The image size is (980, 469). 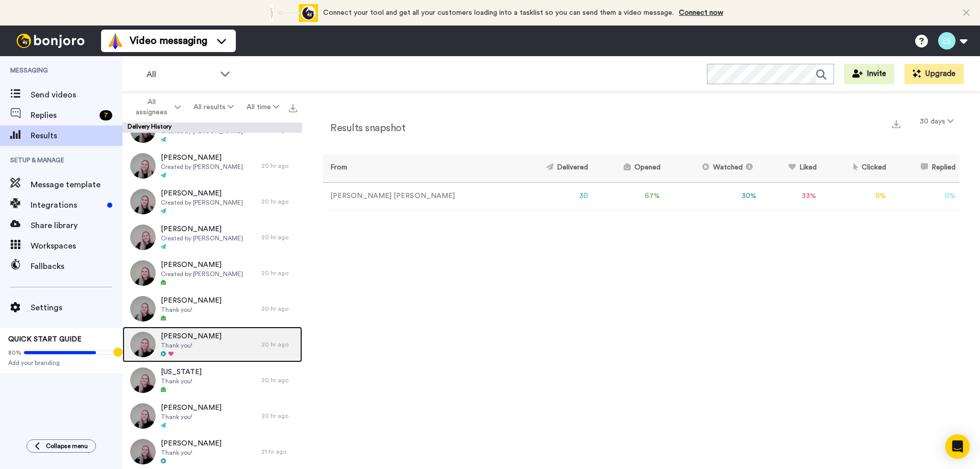 I want to click on button: All assignees, so click(x=155, y=107).